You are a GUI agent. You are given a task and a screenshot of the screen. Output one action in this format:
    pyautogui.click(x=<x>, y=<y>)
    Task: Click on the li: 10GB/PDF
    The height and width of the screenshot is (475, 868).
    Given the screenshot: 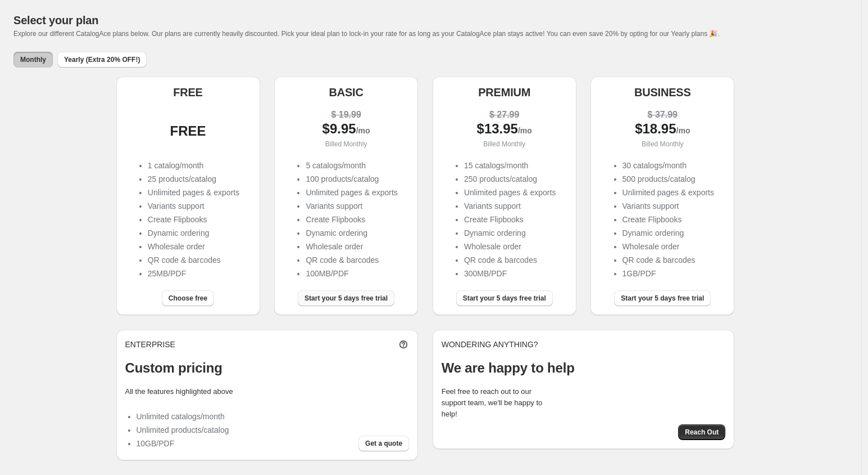 What is the action you would take?
    pyautogui.click(x=182, y=443)
    